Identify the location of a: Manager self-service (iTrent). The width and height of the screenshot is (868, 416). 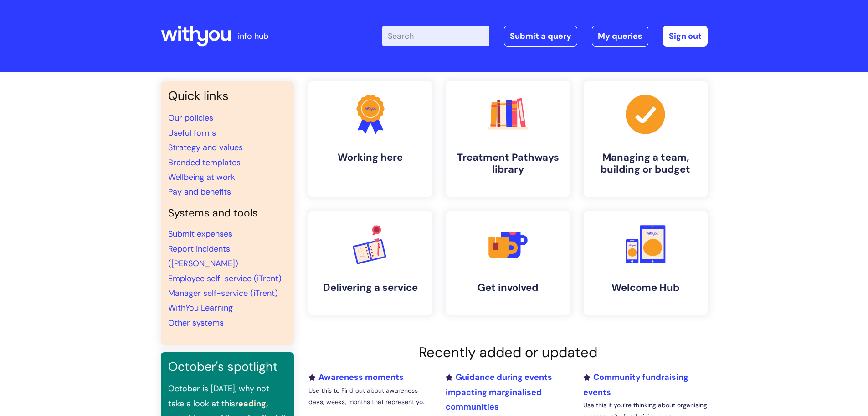
(223, 293).